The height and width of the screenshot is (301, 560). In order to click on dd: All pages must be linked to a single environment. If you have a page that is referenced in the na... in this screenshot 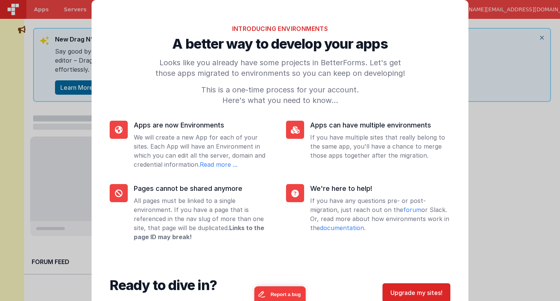, I will do `click(204, 219)`.